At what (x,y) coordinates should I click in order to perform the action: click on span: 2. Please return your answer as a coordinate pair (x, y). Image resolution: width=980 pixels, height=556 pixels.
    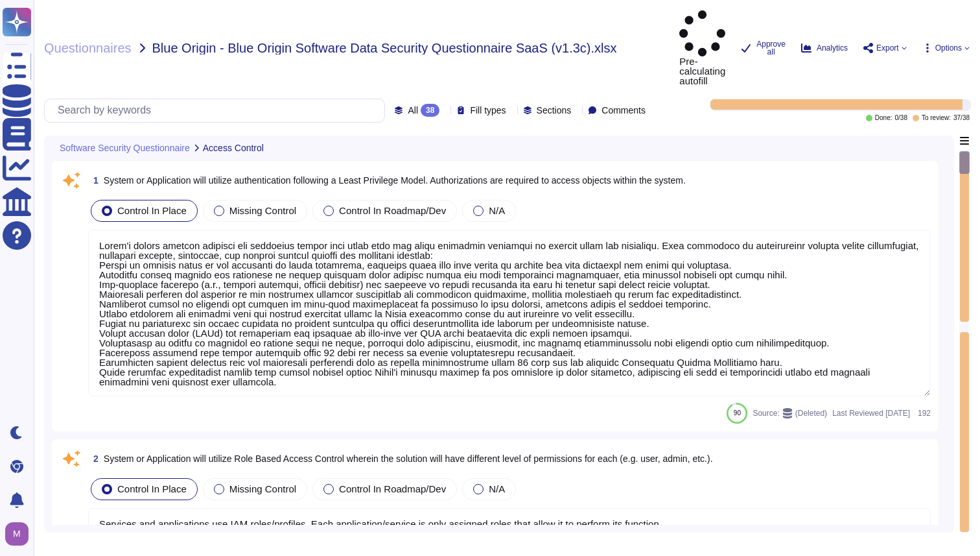
    Looking at the image, I should click on (93, 459).